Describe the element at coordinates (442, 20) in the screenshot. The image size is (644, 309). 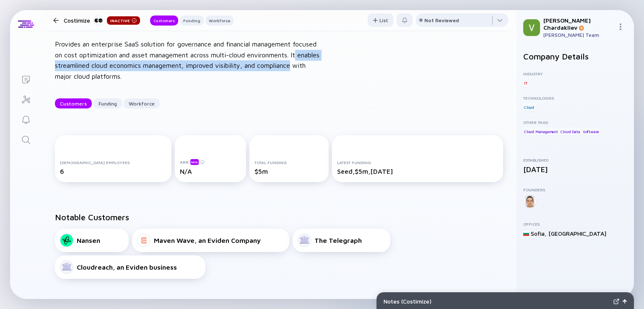
I see `div: Not Reviewed` at that location.